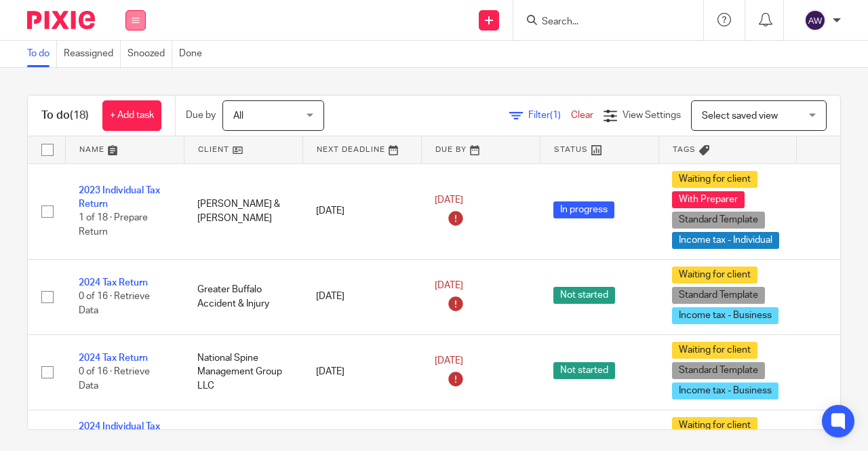 This screenshot has width=868, height=451. Describe the element at coordinates (120, 197) in the screenshot. I see `a: 2023 Individual Tax Return` at that location.